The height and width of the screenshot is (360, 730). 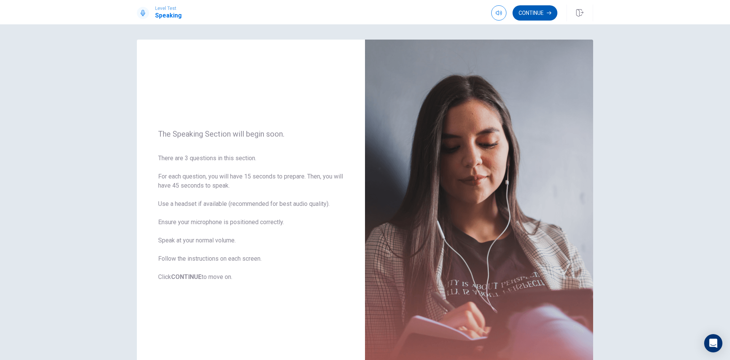 What do you see at coordinates (251, 134) in the screenshot?
I see `span: The Speaking Section will begin soon.` at bounding box center [251, 134].